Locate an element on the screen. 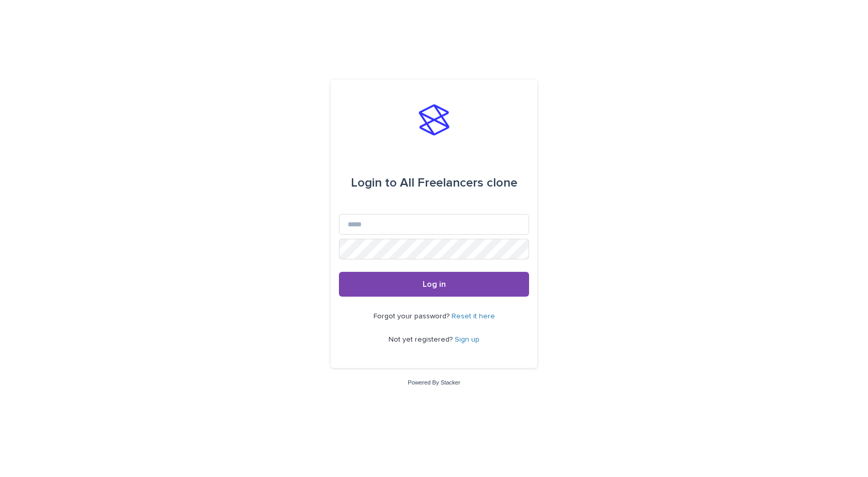 This screenshot has height=477, width=868. a: Powered By Stacker is located at coordinates (433, 383).